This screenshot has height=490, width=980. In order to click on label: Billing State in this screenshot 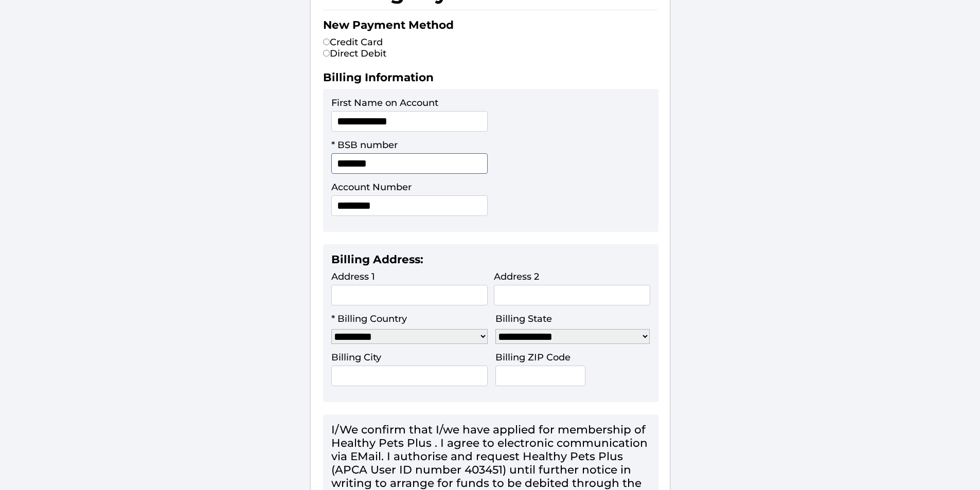, I will do `click(523, 319)`.